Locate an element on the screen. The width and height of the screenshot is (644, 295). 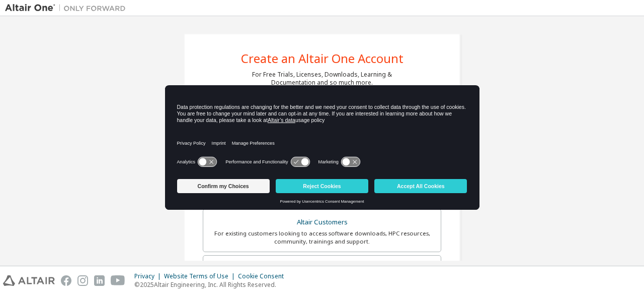
p: © 2025 Altair Engineering, Inc. All Rights Reserved. is located at coordinates (212, 284).